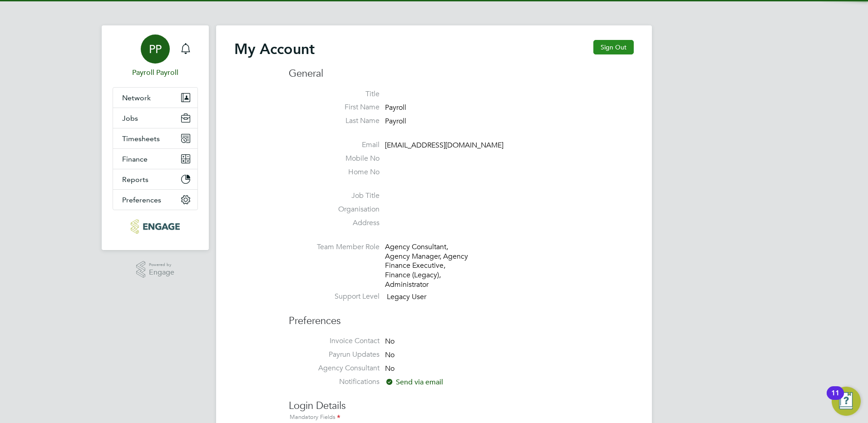  Describe the element at coordinates (130, 118) in the screenshot. I see `span: Jobs` at that location.